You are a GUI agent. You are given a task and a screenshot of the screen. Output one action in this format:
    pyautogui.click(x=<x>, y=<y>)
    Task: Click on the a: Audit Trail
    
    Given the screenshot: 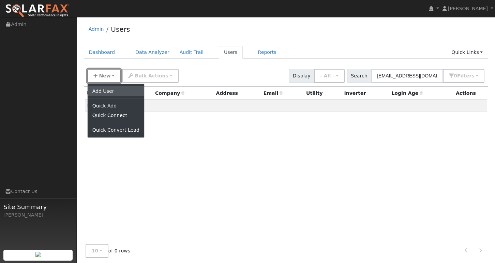 What is the action you would take?
    pyautogui.click(x=192, y=52)
    